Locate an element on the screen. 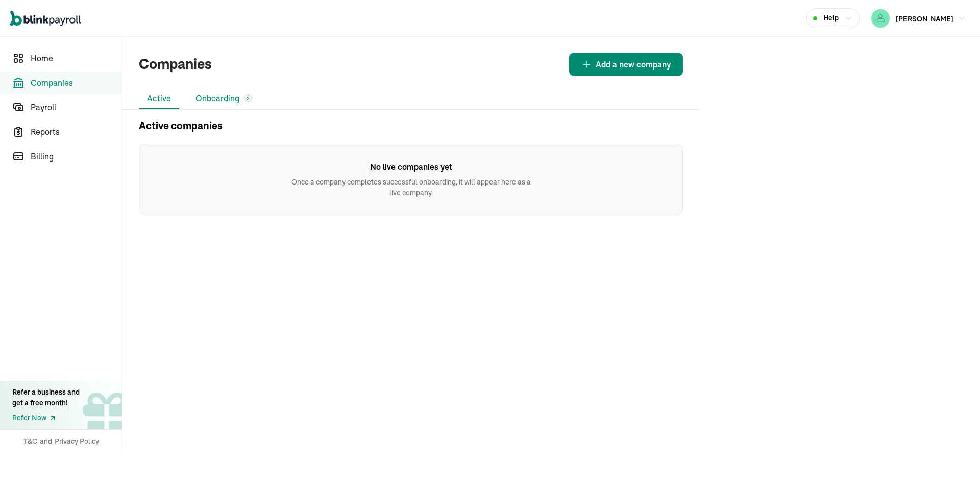  nav: Global is located at coordinates (46, 19).